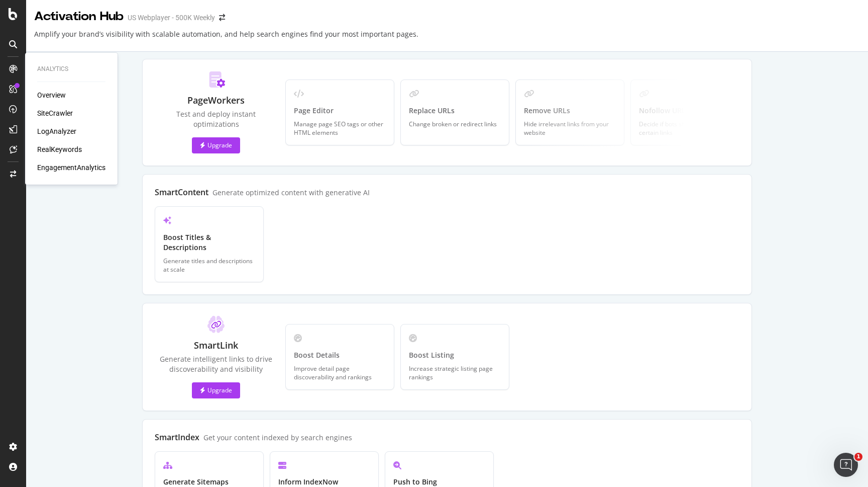 The image size is (868, 487). Describe the element at coordinates (222, 18) in the screenshot. I see `div: arrow-right-arrow-left` at that location.